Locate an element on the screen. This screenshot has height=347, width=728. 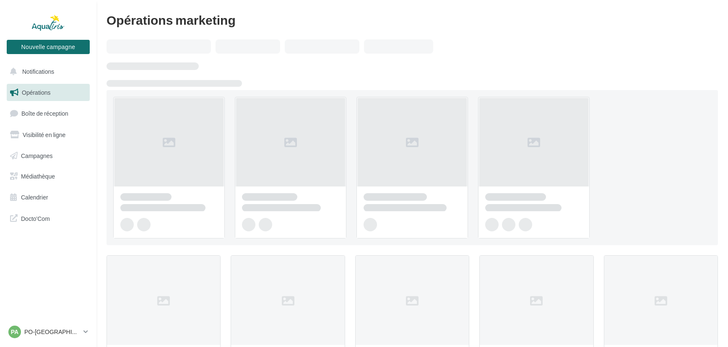
span: Docto'Com is located at coordinates (35, 219).